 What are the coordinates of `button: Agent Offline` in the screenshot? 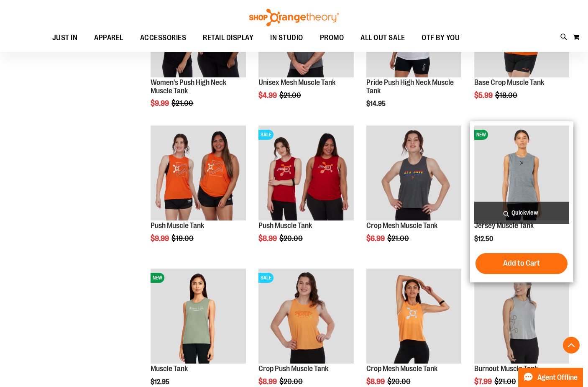 It's located at (551, 378).